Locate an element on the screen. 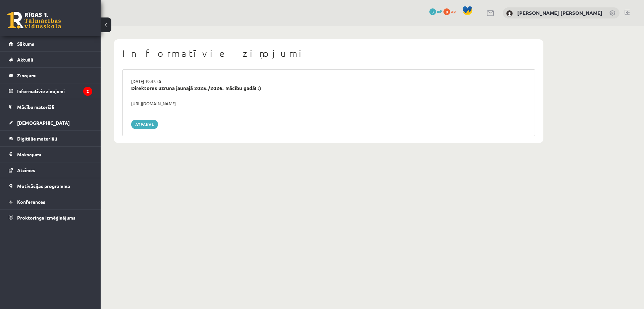  a: Sākums is located at coordinates (50, 44).